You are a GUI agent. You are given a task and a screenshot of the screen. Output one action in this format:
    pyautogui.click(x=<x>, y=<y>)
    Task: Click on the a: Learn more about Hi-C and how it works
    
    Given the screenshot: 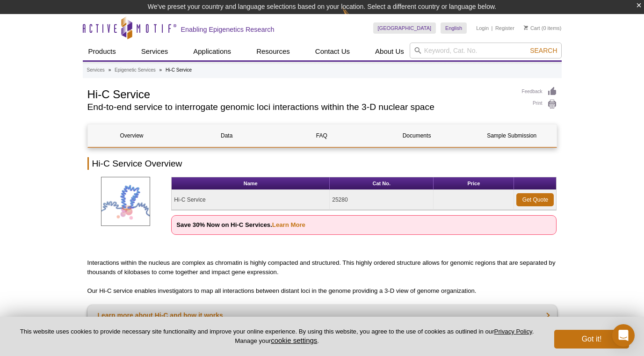 What is the action you would take?
    pyautogui.click(x=322, y=315)
    